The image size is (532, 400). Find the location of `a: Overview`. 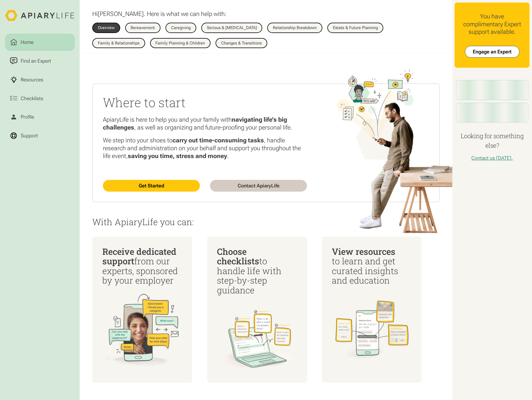

a: Overview is located at coordinates (106, 28).